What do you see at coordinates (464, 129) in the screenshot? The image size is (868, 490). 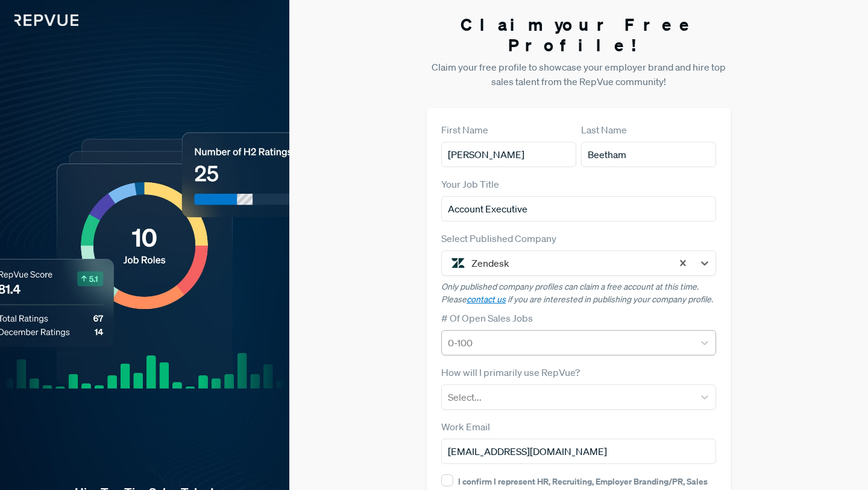 I see `label: First Name` at bounding box center [464, 129].